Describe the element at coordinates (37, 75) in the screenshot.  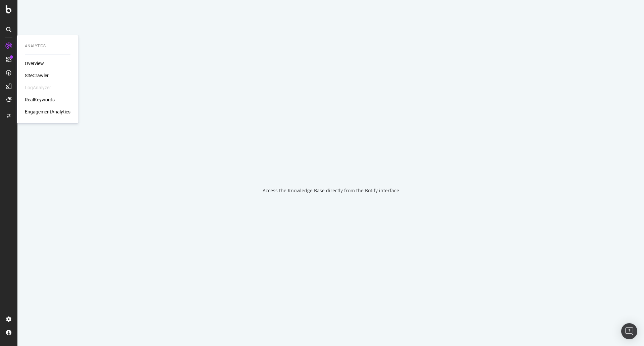
I see `a: SiteCrawler` at that location.